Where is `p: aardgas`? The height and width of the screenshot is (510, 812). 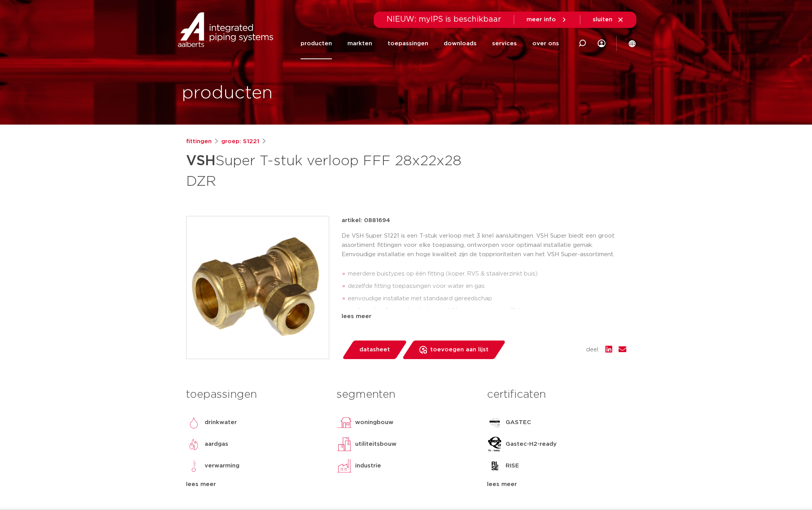
p: aardgas is located at coordinates (217, 445).